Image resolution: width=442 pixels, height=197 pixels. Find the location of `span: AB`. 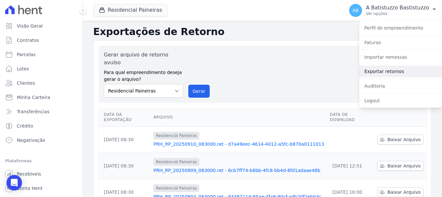

span: AB is located at coordinates (356, 10).